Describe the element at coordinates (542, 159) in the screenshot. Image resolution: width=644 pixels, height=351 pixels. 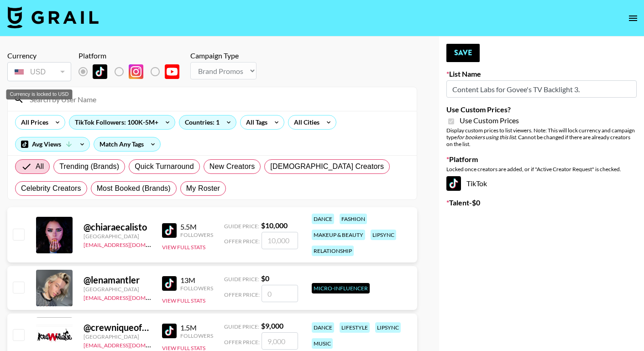
I see `label: Platform` at that location.